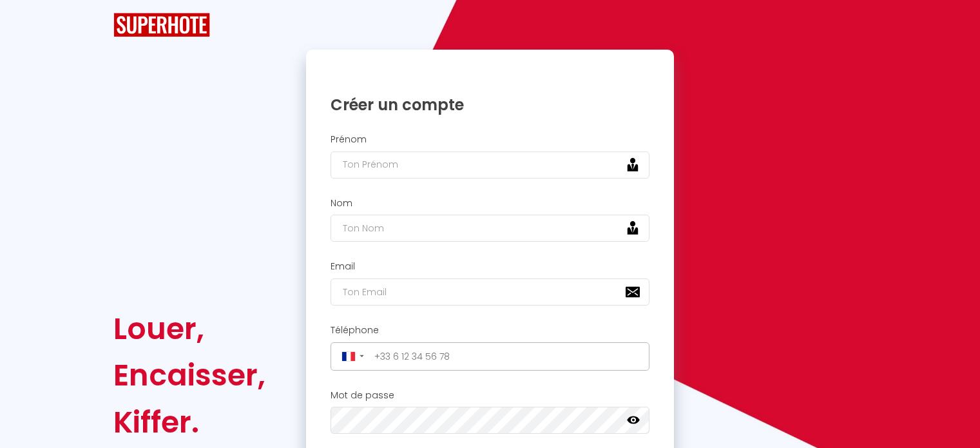 The width and height of the screenshot is (980, 448). What do you see at coordinates (490, 104) in the screenshot?
I see `h1: Créer un compte` at bounding box center [490, 104].